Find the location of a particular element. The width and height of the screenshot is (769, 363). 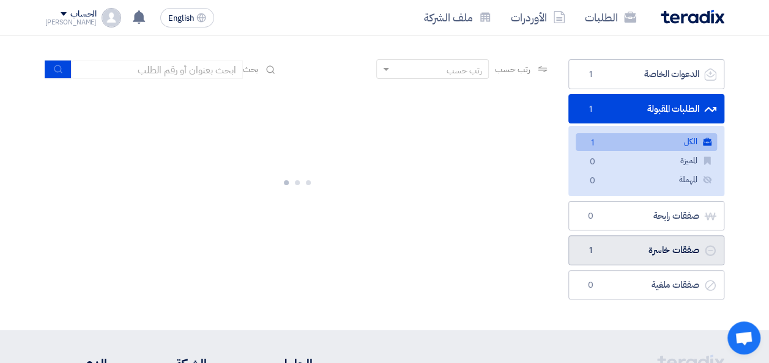

img: profile_test.png is located at coordinates (111, 18).